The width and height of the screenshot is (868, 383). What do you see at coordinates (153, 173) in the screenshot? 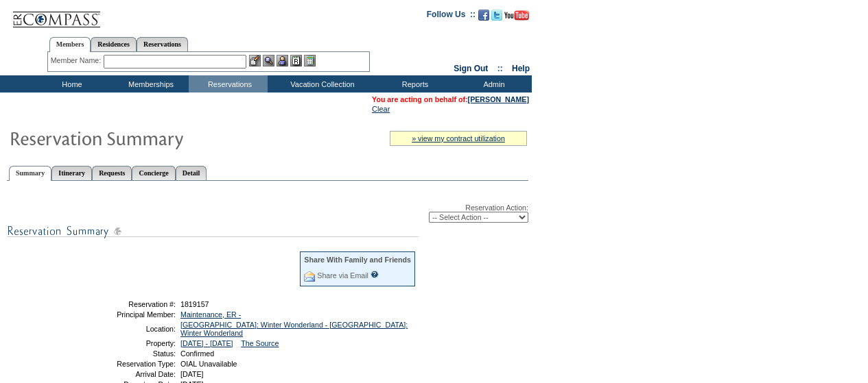
I see `a: Concierge` at bounding box center [153, 173].